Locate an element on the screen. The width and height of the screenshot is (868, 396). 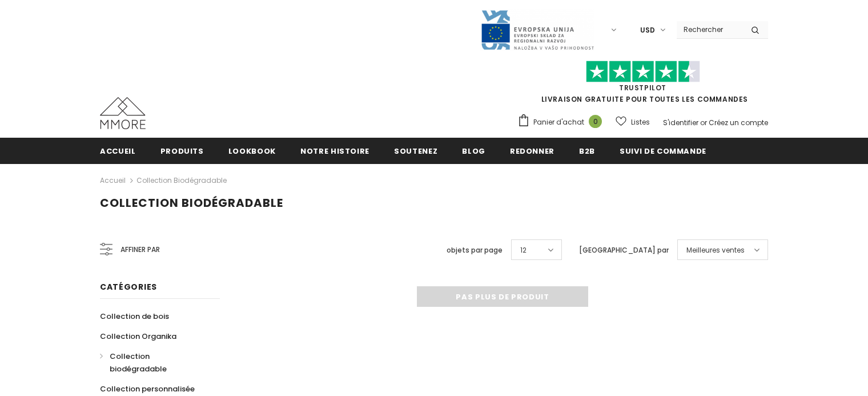
a: Blog is located at coordinates (473, 150).